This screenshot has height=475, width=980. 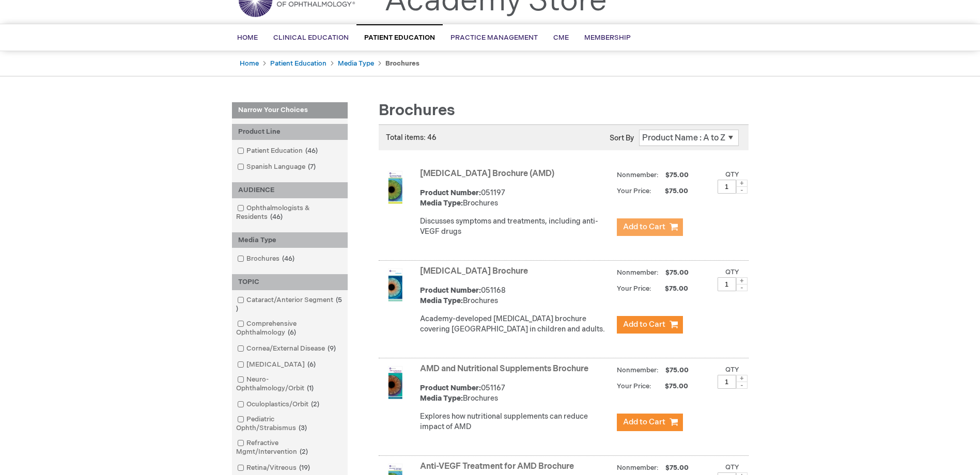 I want to click on img: Amblyopia Brochure, so click(x=395, y=285).